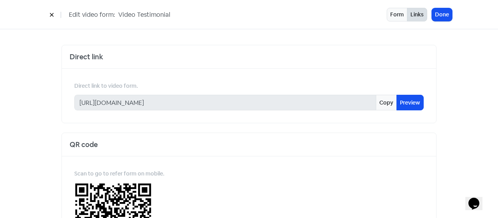  I want to click on button: Copy, so click(387, 102).